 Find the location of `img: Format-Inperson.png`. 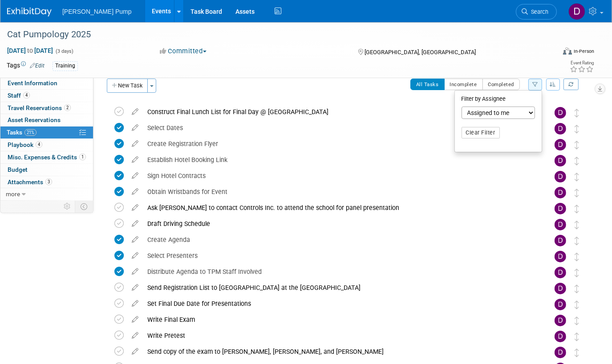

img: Format-Inperson.png is located at coordinates (567, 51).